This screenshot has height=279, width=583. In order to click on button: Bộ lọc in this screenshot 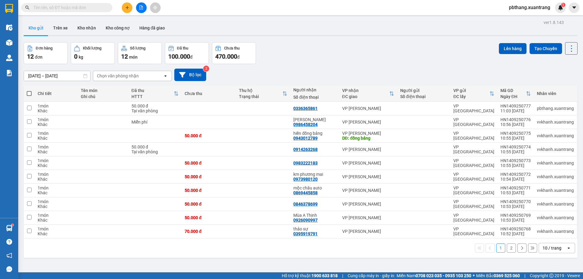, I will do `click(190, 75)`.